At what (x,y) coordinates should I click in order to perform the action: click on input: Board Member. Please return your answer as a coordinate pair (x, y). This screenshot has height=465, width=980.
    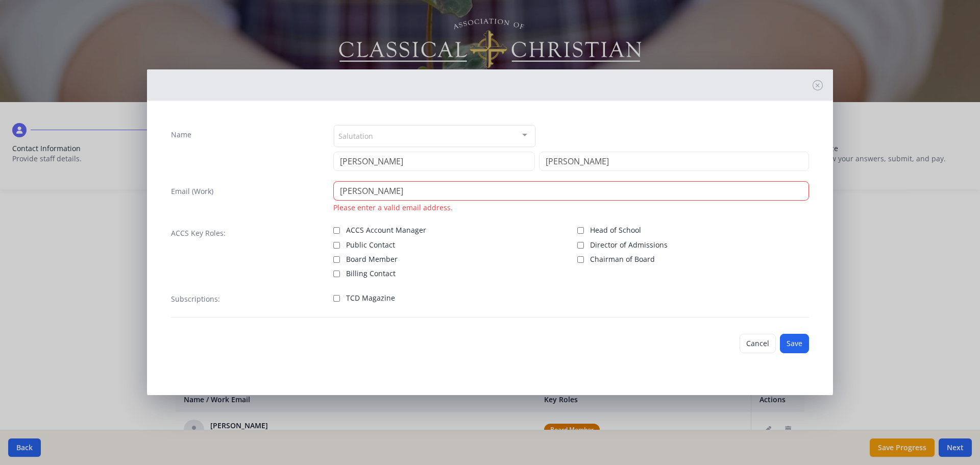
    Looking at the image, I should click on (337, 259).